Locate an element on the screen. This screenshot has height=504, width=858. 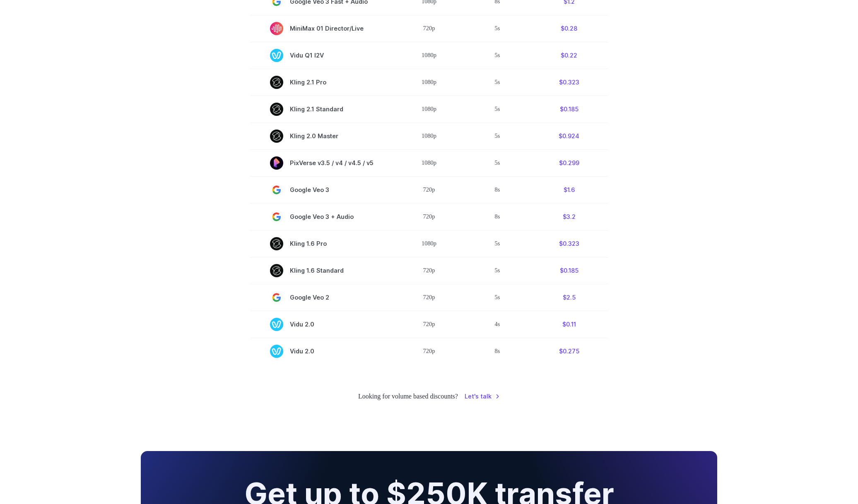
td: $3.2 is located at coordinates (569, 217).